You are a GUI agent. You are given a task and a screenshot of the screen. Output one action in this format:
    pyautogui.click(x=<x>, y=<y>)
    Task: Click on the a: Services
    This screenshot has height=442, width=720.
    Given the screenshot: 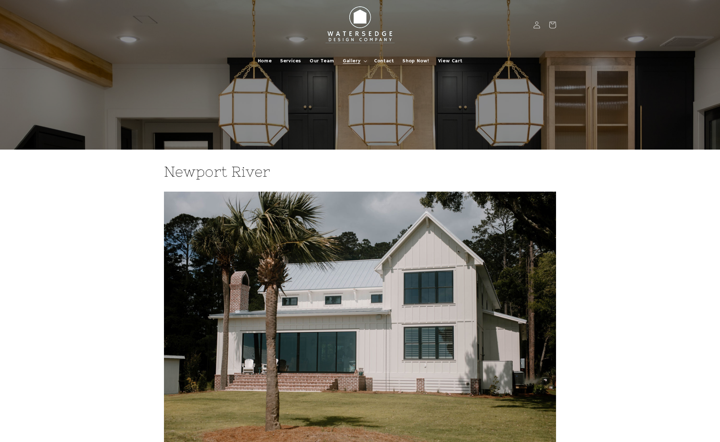 What is the action you would take?
    pyautogui.click(x=291, y=61)
    